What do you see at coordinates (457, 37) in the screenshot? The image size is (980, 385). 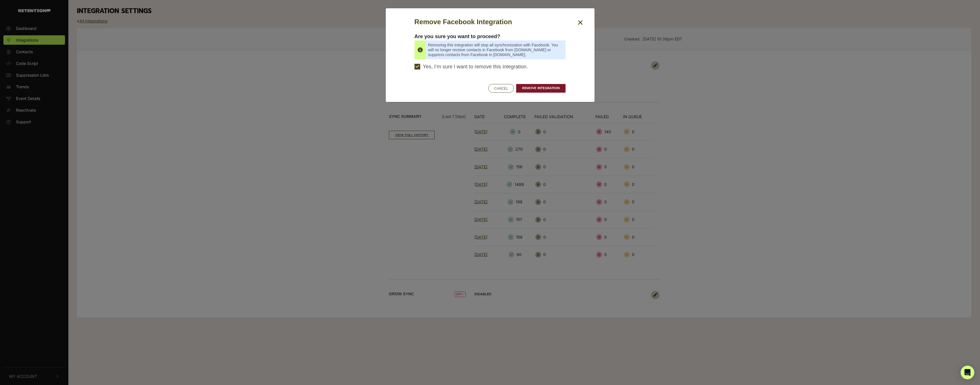 I see `strong: Are you sure you want to proceed?` at bounding box center [457, 37].